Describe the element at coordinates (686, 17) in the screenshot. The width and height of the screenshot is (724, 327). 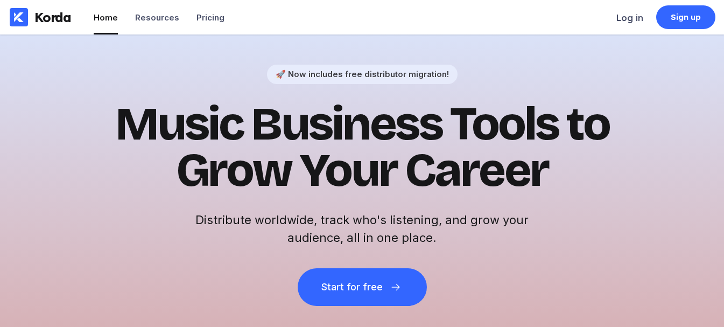
I see `div: Sign up` at that location.